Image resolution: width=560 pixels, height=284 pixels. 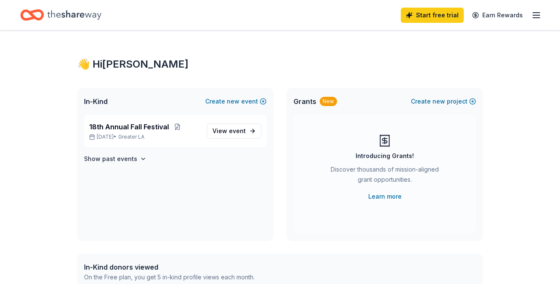 What do you see at coordinates (385, 176) in the screenshot?
I see `div: Discover thousands of mission-aligned grant opportunities.` at bounding box center [385, 176].